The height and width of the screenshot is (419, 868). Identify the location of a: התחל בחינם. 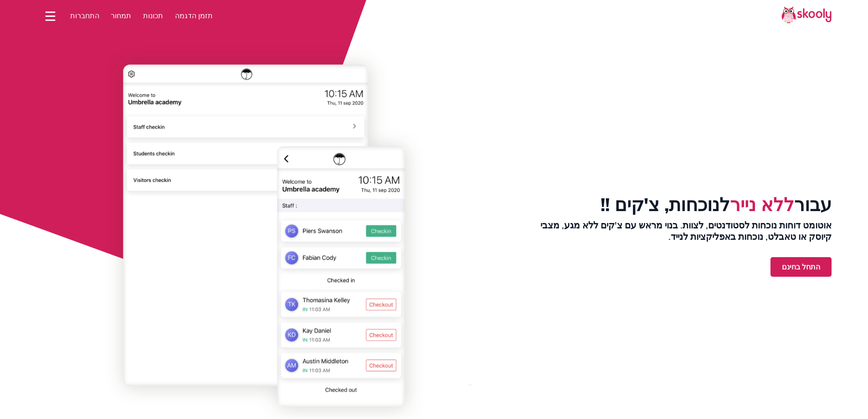
(801, 267).